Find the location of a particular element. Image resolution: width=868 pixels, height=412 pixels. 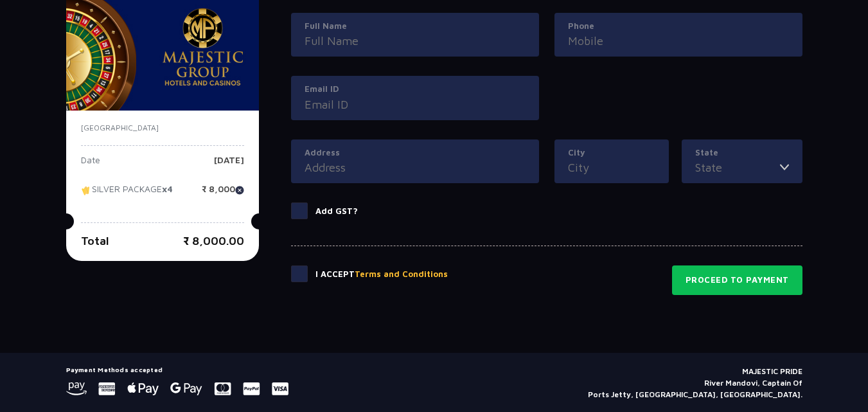

button: Terms and Conditions is located at coordinates (400, 274).